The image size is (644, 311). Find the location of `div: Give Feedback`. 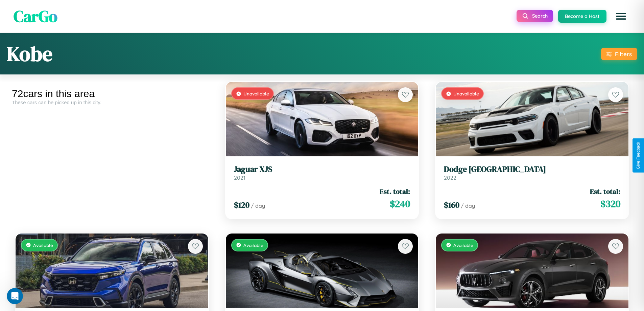

div: Give Feedback is located at coordinates (638, 155).